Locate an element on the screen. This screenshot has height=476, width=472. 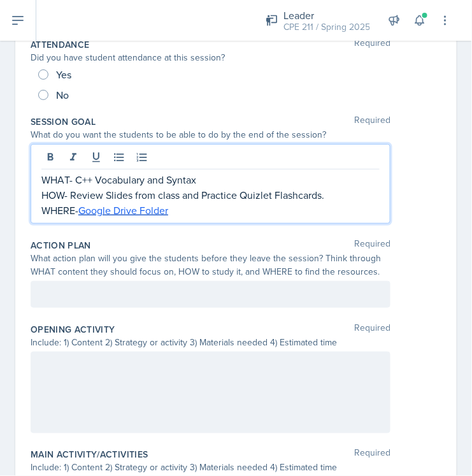
label: Action Plan is located at coordinates (61, 246).